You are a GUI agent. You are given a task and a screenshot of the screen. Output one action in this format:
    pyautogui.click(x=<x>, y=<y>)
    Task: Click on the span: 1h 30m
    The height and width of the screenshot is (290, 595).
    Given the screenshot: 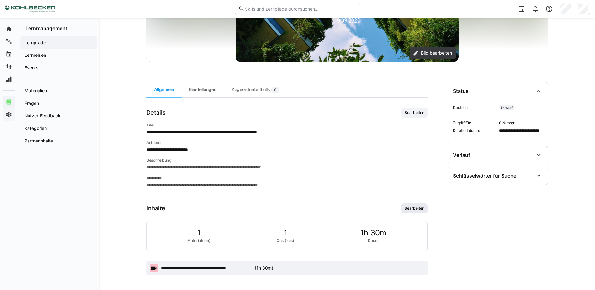 What is the action you would take?
    pyautogui.click(x=373, y=233)
    